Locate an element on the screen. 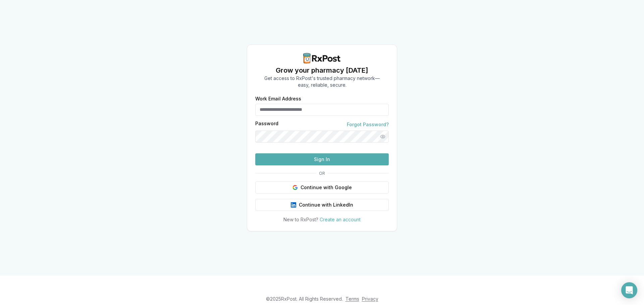 The image size is (644, 305). img: LinkedIn is located at coordinates (294, 205).